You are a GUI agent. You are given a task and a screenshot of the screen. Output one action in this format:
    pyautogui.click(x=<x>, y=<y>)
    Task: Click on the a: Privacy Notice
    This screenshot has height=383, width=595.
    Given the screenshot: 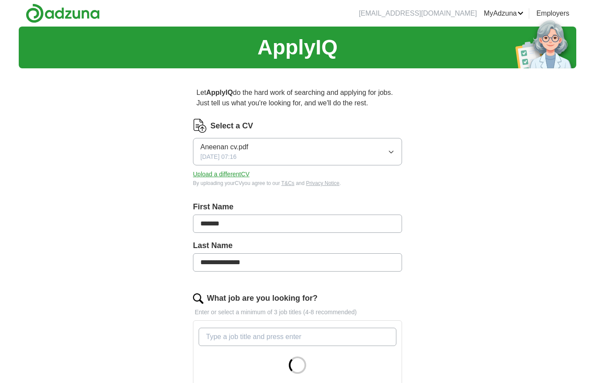 What is the action you would take?
    pyautogui.click(x=323, y=183)
    